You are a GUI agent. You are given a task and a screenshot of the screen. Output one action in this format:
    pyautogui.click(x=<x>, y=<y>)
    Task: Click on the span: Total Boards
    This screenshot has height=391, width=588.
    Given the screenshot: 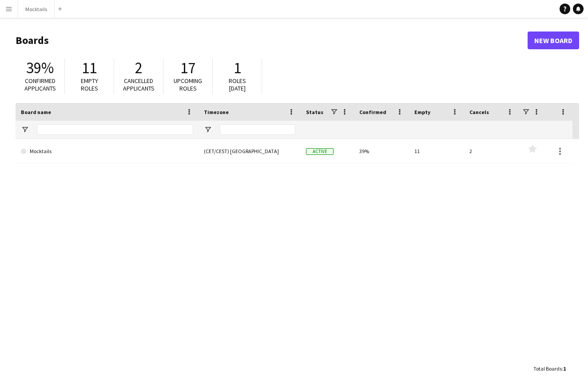 What is the action you would take?
    pyautogui.click(x=548, y=368)
    